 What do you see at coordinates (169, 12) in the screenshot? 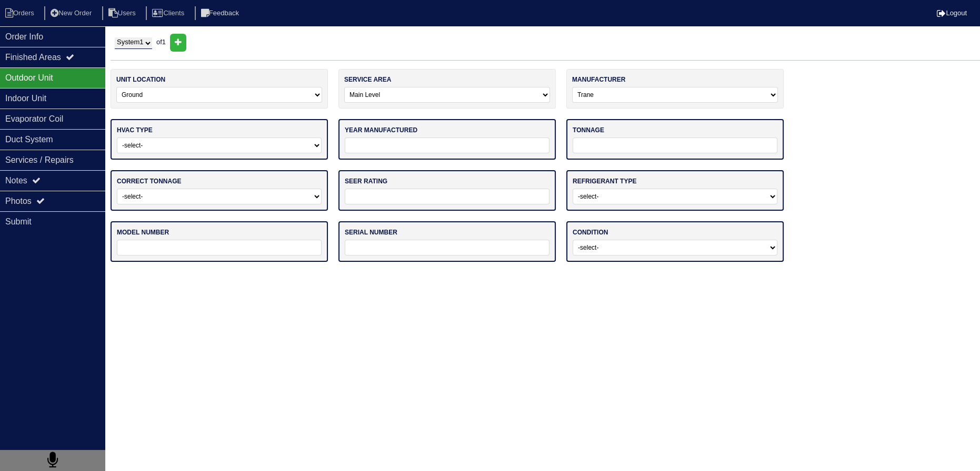
I see `a: Clients` at bounding box center [169, 12].